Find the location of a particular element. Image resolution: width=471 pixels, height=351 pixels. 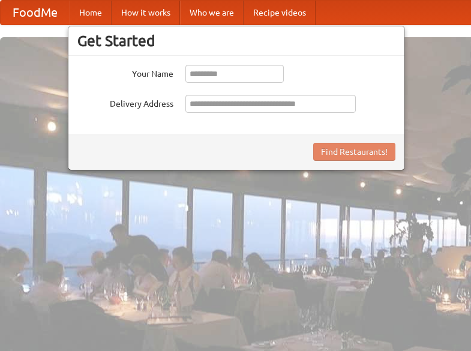

a: FoodMe is located at coordinates (35, 13).